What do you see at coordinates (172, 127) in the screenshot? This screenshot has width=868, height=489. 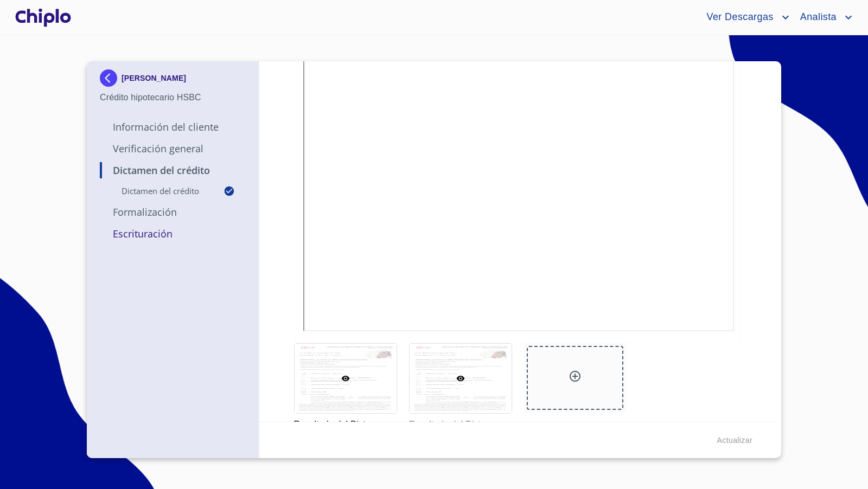 I see `p: Información del Cliente` at bounding box center [172, 127].